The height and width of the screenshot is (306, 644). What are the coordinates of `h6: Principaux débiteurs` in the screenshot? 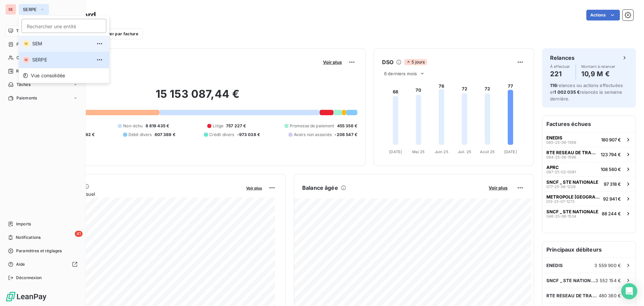 It's located at (589, 249).